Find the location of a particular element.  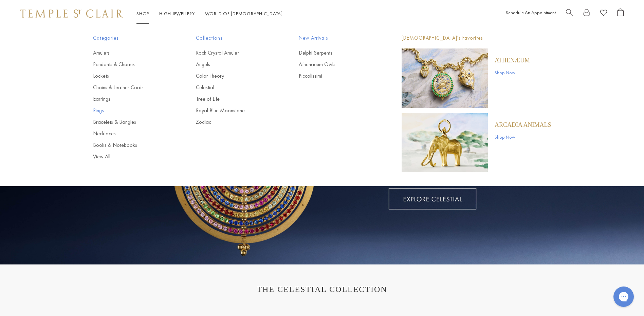

a: Color Theory is located at coordinates (233, 76).